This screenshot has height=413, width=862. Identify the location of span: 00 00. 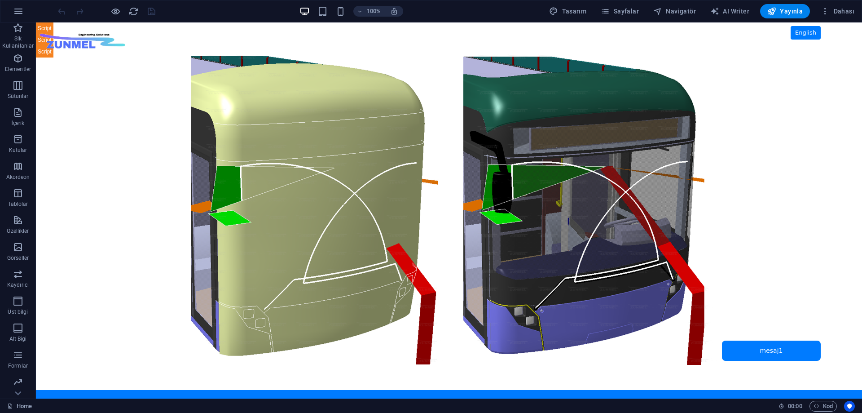
(795, 406).